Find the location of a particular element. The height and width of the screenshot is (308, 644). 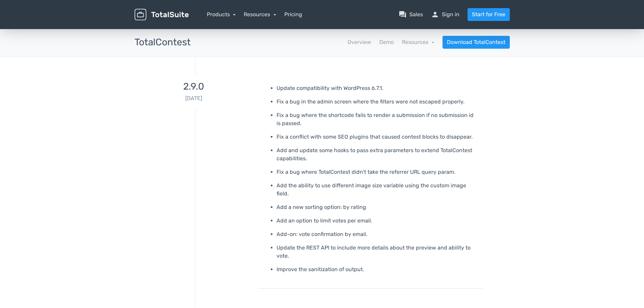

p: Add-on: vote confirmation by email. is located at coordinates (377, 235).